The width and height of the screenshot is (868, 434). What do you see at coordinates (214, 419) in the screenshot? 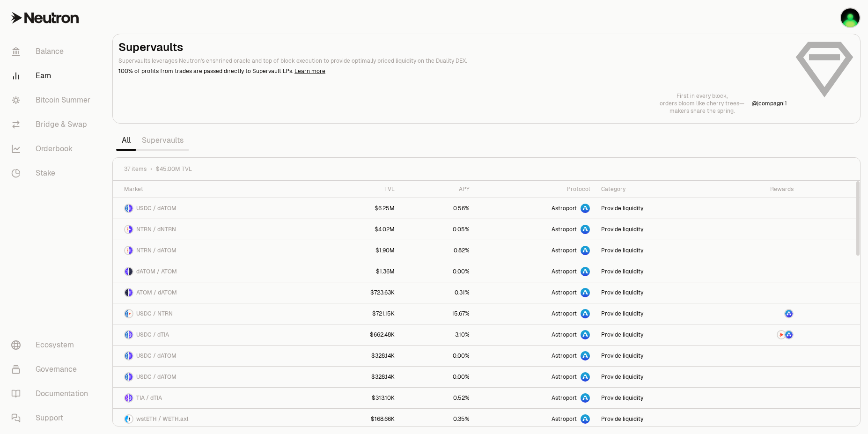
I see `a: wstETH LogoWETH.axl LogowstETH / WETH.axl` at bounding box center [214, 419].